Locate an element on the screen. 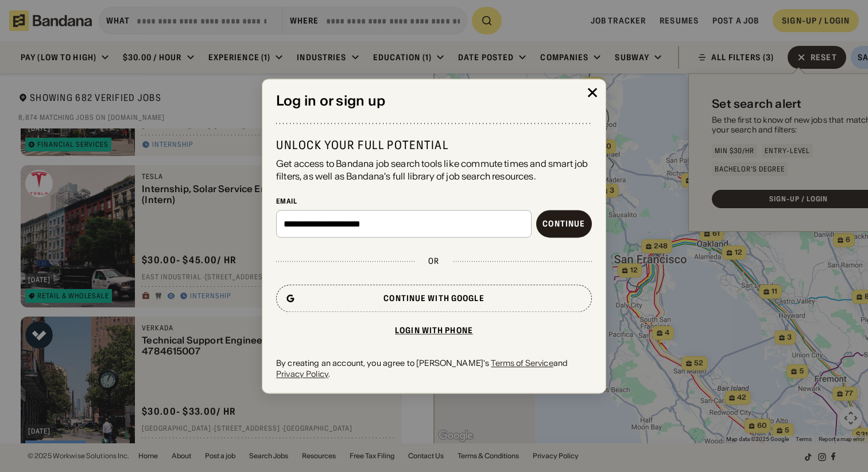 Image resolution: width=868 pixels, height=472 pixels. div: or is located at coordinates (433, 262).